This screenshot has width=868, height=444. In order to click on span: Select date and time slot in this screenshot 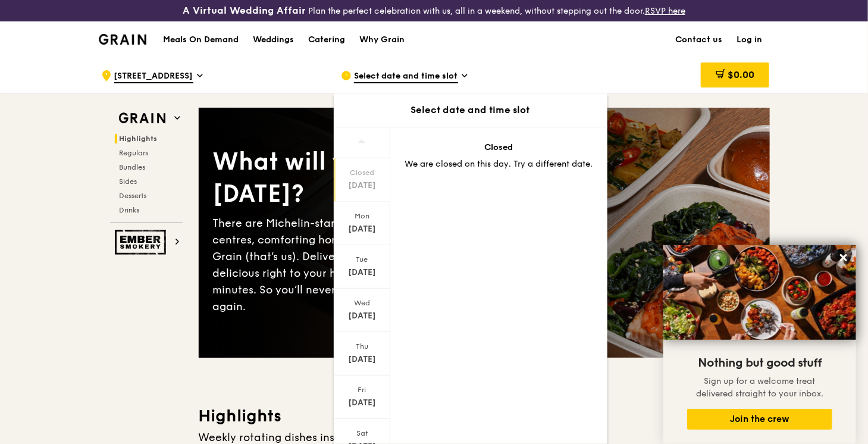, I will do `click(406, 77)`.